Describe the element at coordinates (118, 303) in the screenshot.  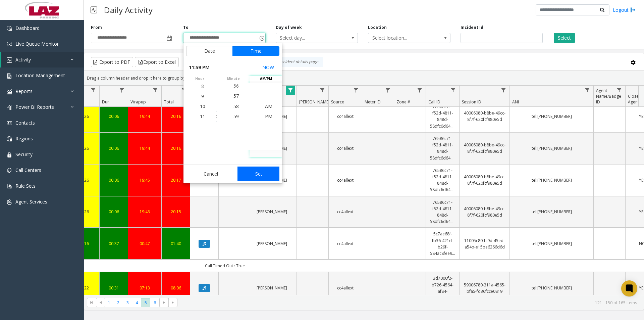
I see `span: Page 2` at that location.